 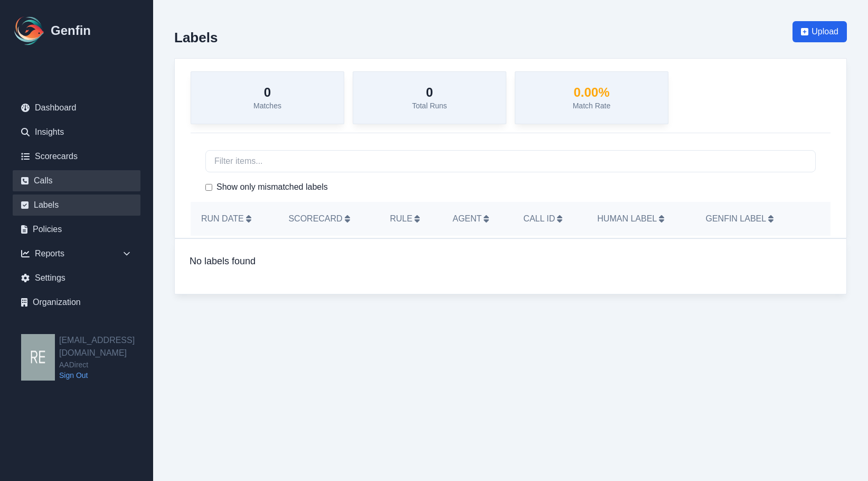 I want to click on a: Organization, so click(x=77, y=302).